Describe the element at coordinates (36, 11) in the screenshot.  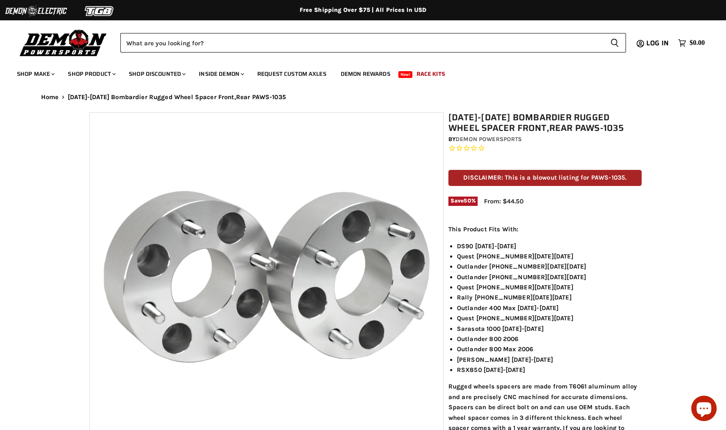
I see `img: Demon Electric Logo 2` at that location.